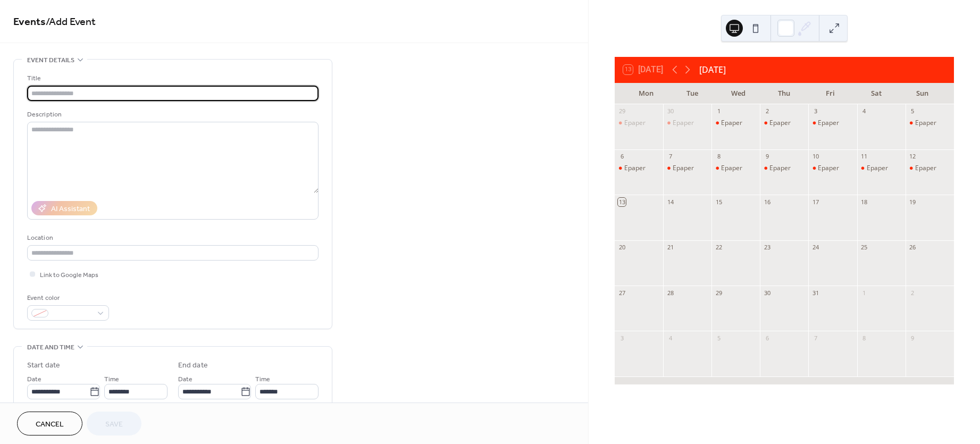 The width and height of the screenshot is (980, 444). What do you see at coordinates (922, 94) in the screenshot?
I see `div: Sun` at bounding box center [922, 94].